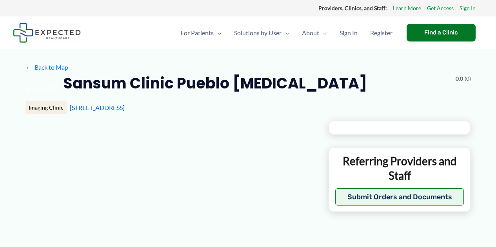 The width and height of the screenshot is (496, 247). I want to click on a: Learn More, so click(407, 8).